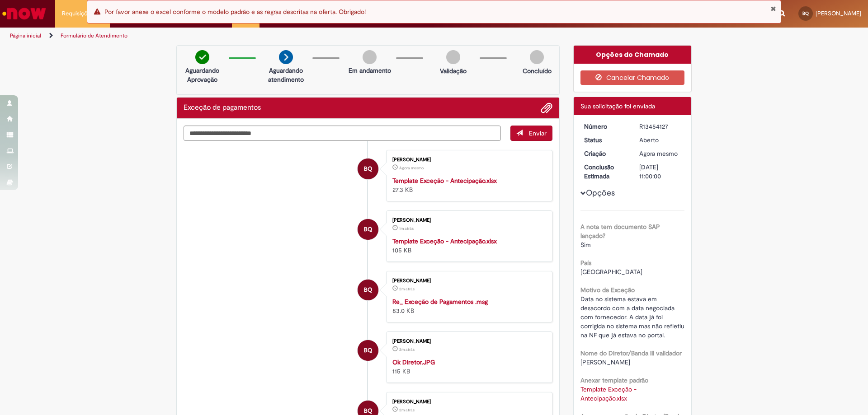  What do you see at coordinates (440, 301) in the screenshot?
I see `a: Re_ Exceção de Pagamentos .msg` at bounding box center [440, 301].